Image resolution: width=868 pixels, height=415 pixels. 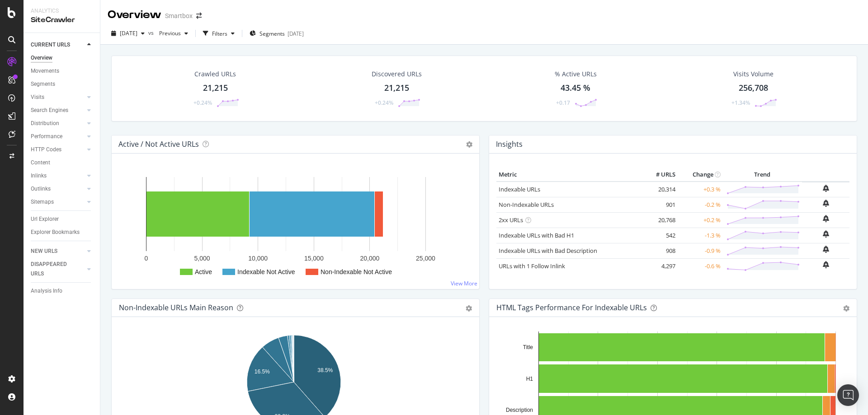 I want to click on div: Analytics, so click(x=61, y=10).